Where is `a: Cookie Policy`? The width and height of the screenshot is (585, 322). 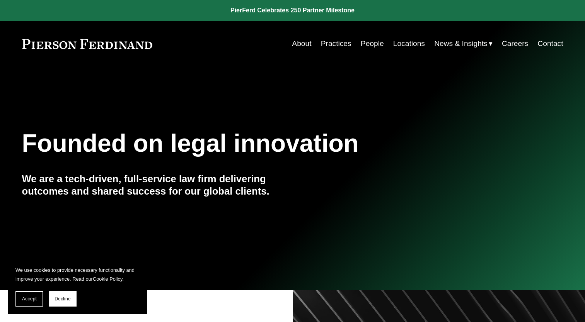
a: Cookie Policy is located at coordinates (107, 279).